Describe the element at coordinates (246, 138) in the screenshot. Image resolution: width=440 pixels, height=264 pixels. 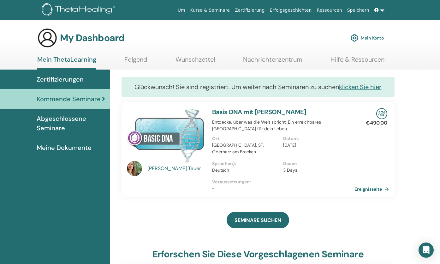
I see `p: Ort :` at that location.